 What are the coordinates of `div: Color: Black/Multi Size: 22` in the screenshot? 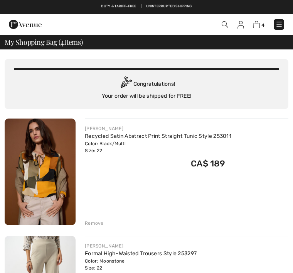 It's located at (158, 147).